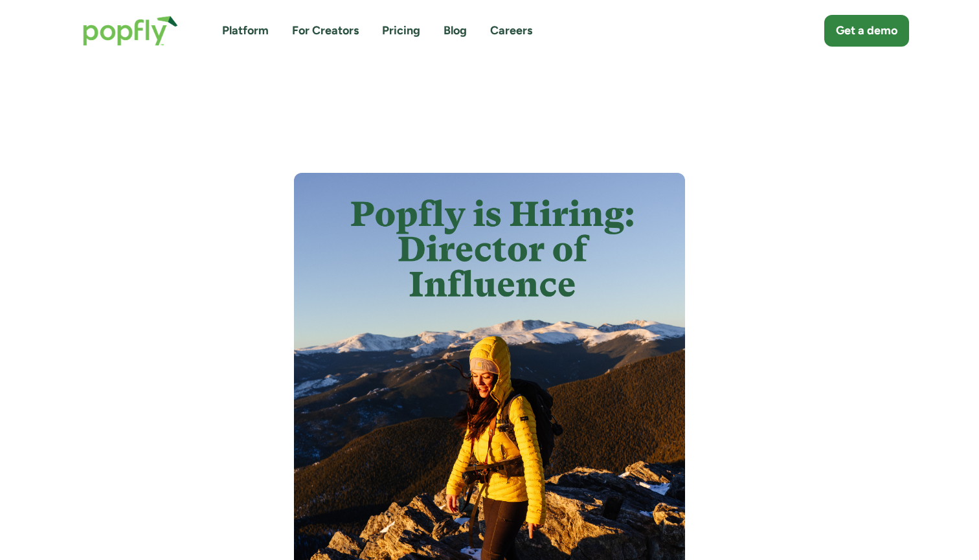 The height and width of the screenshot is (560, 979). I want to click on a: Platform, so click(245, 31).